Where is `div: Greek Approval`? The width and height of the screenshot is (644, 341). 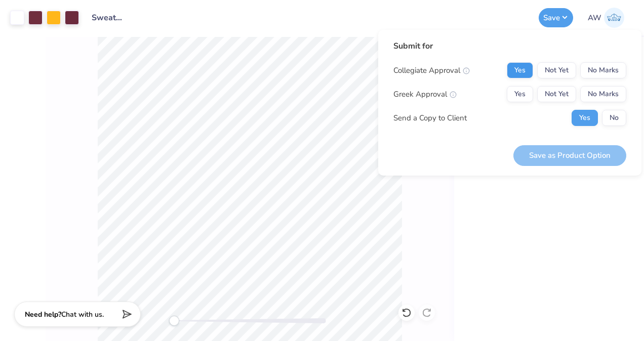
div: Greek Approval is located at coordinates (425, 94).